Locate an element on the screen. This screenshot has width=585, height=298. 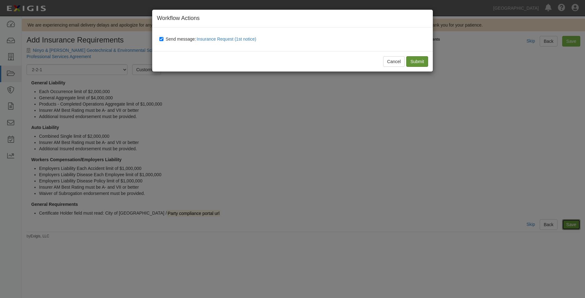
input: Submit is located at coordinates (417, 62).